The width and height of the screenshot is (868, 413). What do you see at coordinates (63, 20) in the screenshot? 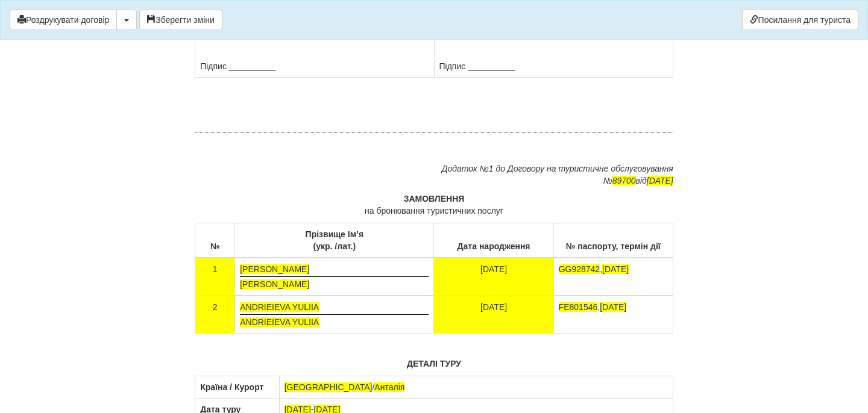
I see `button: Роздрукувати договір` at bounding box center [63, 20].